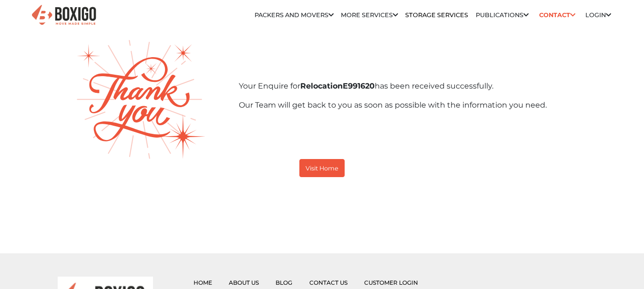 The height and width of the screenshot is (289, 644). Describe the element at coordinates (502, 15) in the screenshot. I see `a: Publications` at that location.